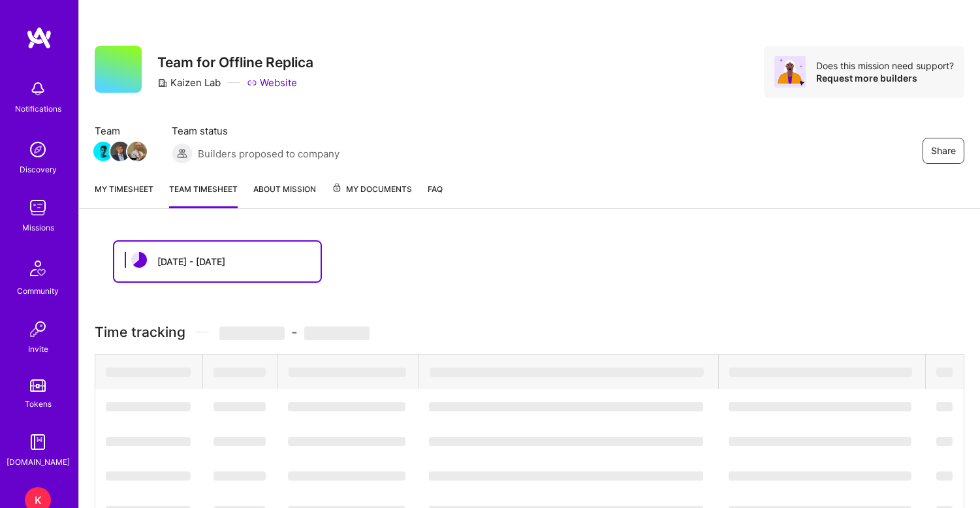 This screenshot has width=980, height=508. I want to click on img: tokens, so click(37, 385).